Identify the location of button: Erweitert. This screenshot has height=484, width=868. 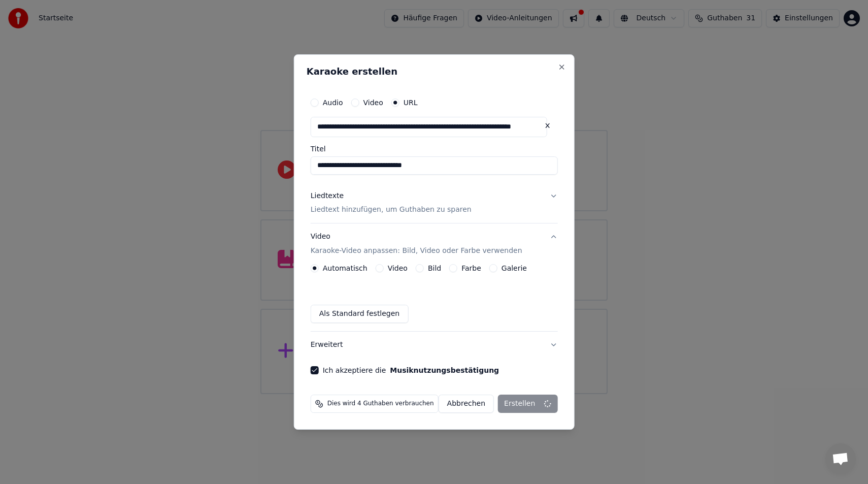
(434, 344).